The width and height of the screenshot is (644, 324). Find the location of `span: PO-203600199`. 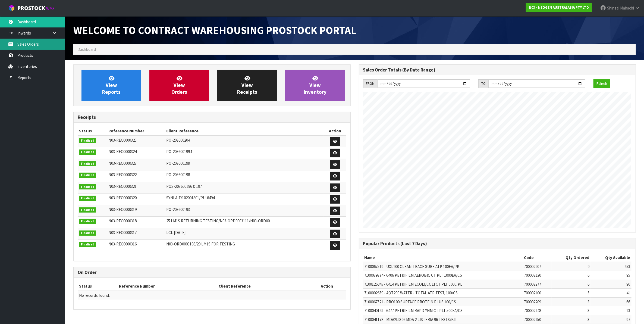

span: PO-203600199 is located at coordinates (178, 163).